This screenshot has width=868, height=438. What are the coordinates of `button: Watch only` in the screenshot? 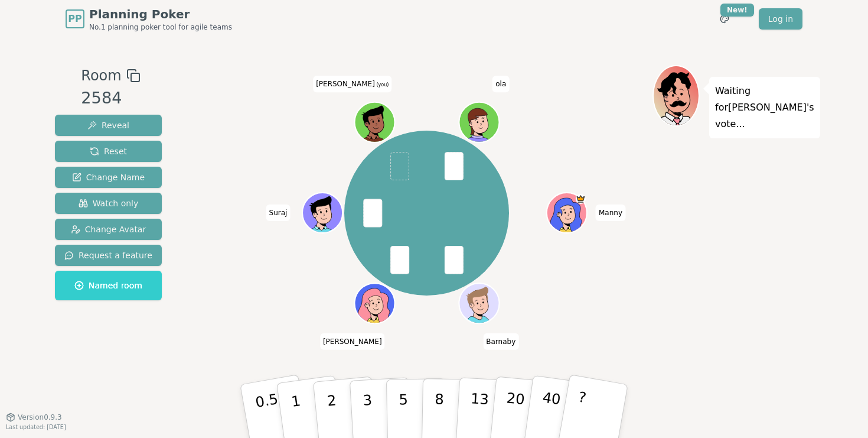 It's located at (108, 203).